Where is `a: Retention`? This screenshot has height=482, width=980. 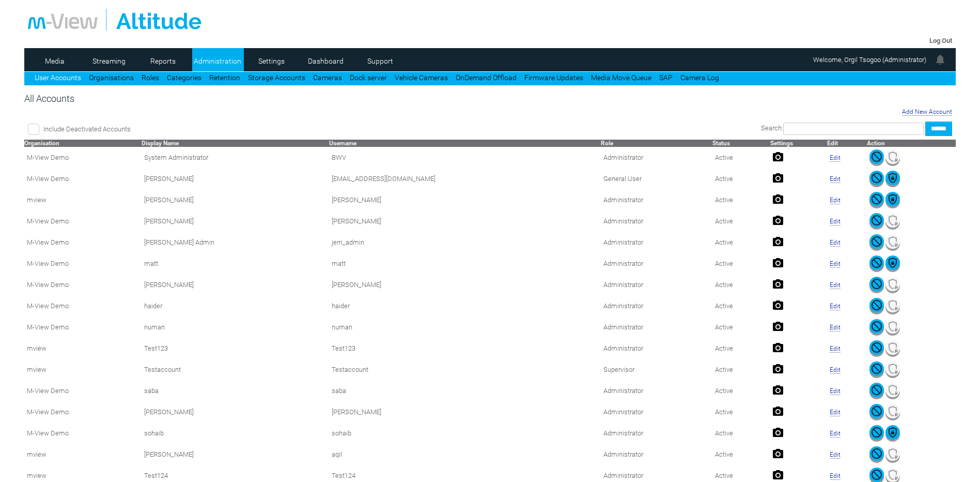
a: Retention is located at coordinates (225, 78).